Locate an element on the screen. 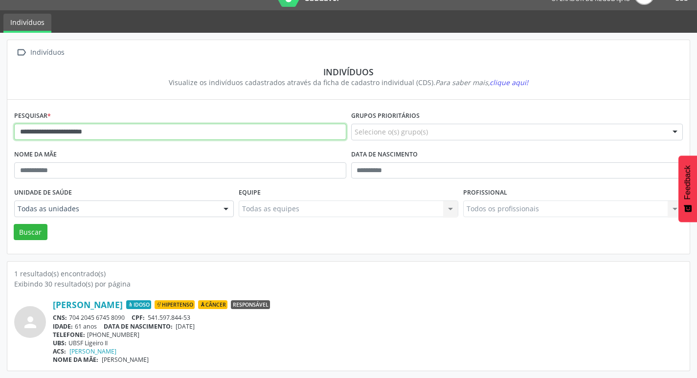 This screenshot has width=697, height=378. span: clique aqui! is located at coordinates (509, 82).